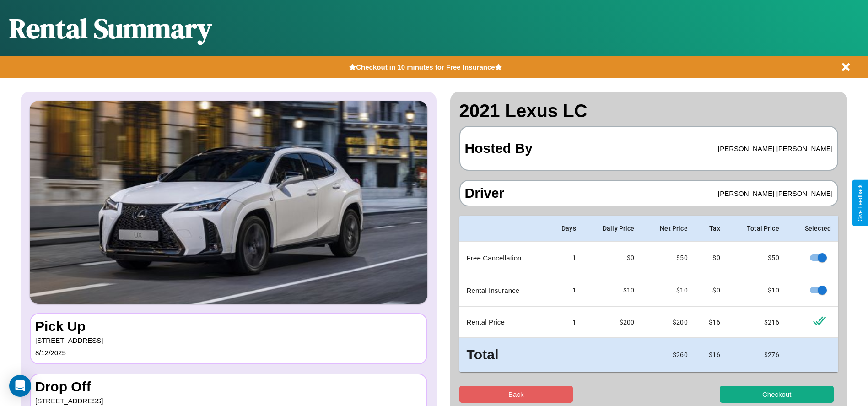  What do you see at coordinates (668, 228) in the screenshot?
I see `th: Net Price` at bounding box center [668, 228].